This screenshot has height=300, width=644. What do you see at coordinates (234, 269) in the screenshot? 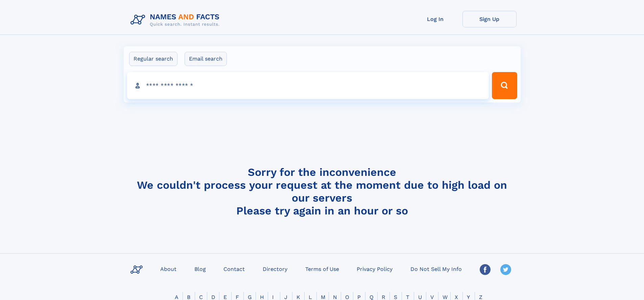
I see `a: Contact` at bounding box center [234, 269].